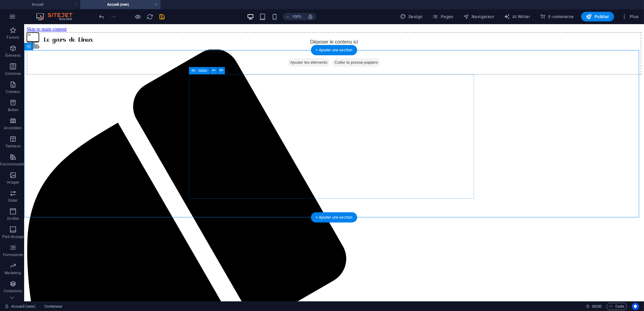 This screenshot has width=644, height=311. What do you see at coordinates (12, 56) in the screenshot?
I see `p: Éléments` at bounding box center [12, 56].